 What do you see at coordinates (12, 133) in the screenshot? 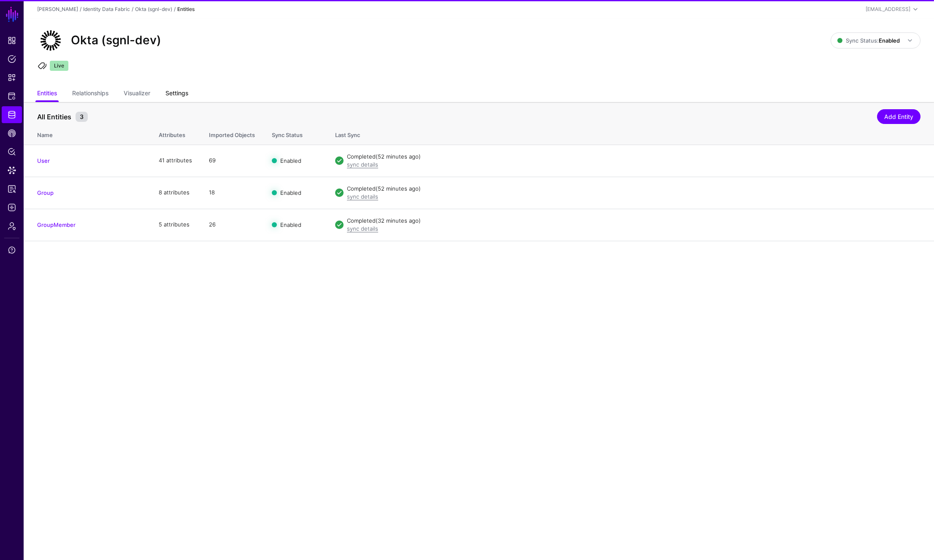
I see `span: CAEP Hub` at bounding box center [12, 133].